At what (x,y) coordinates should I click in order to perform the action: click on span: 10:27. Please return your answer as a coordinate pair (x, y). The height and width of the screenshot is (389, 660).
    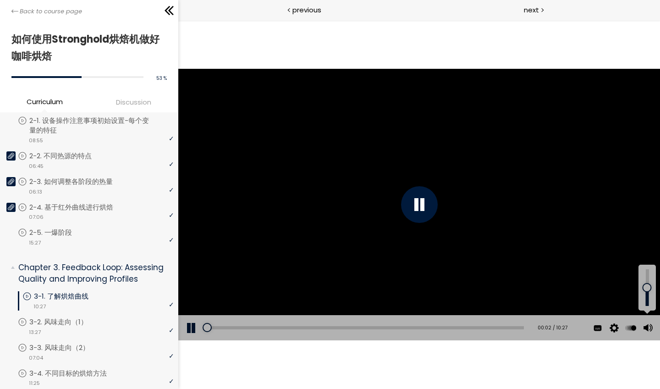
    Looking at the image, I should click on (39, 306).